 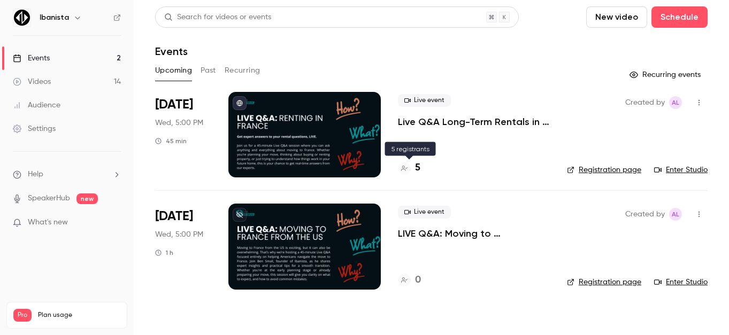 I want to click on span: Pro, so click(x=22, y=315).